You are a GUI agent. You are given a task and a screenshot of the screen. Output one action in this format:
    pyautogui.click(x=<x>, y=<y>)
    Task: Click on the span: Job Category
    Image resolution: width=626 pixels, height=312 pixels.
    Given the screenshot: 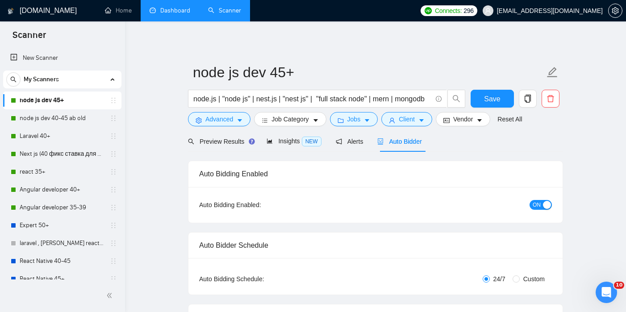 What is the action you would take?
    pyautogui.click(x=290, y=119)
    